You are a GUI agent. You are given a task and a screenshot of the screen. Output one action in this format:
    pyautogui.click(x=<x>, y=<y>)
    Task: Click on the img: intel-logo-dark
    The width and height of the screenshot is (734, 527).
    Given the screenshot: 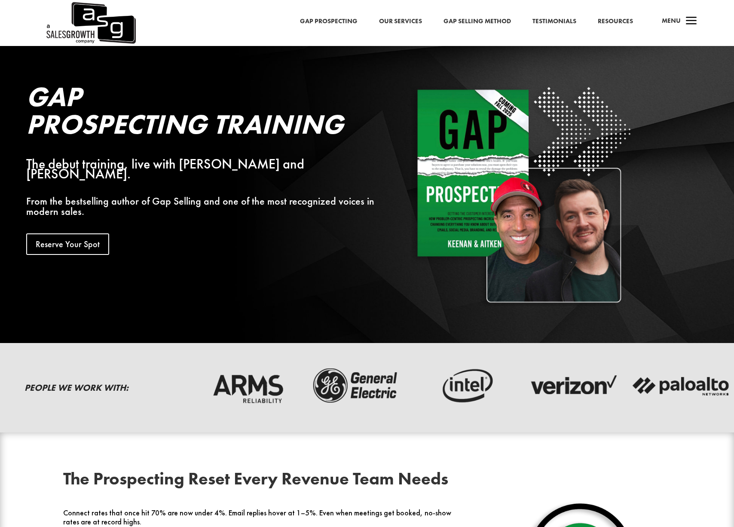 What is the action you would take?
    pyautogui.click(x=464, y=385)
    